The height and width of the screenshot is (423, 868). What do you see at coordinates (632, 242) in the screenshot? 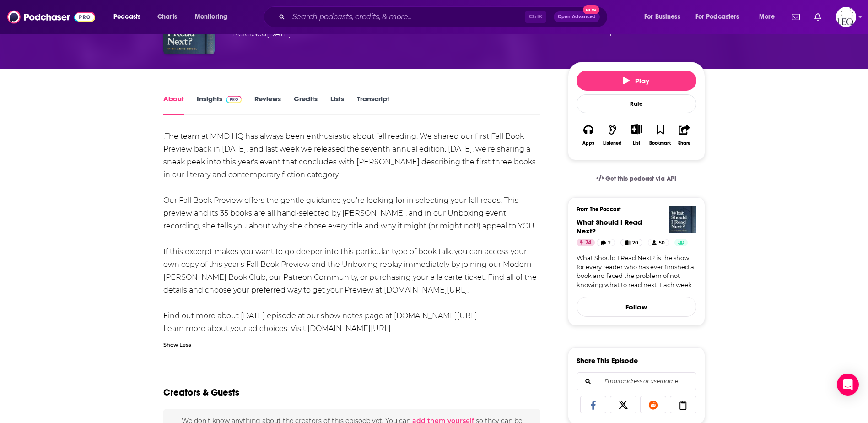
I see `a: 20` at bounding box center [632, 242].